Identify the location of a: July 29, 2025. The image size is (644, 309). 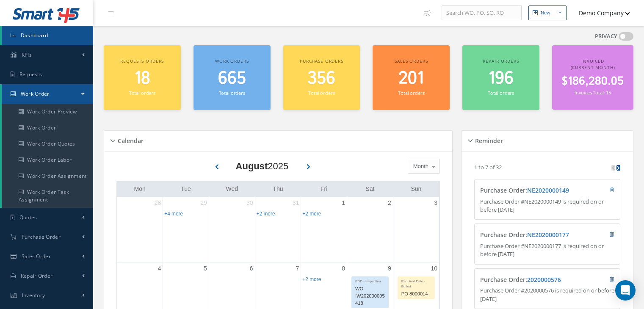
(203, 203).